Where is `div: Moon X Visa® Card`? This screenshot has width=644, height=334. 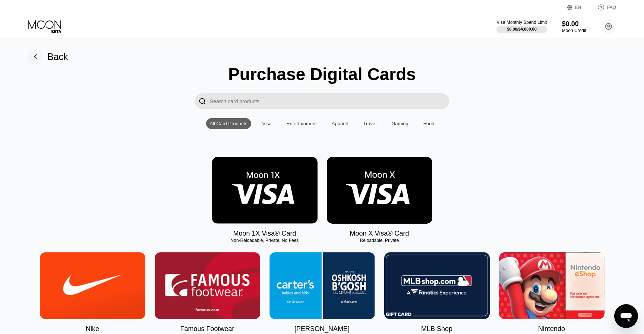 div: Moon X Visa® Card is located at coordinates (379, 233).